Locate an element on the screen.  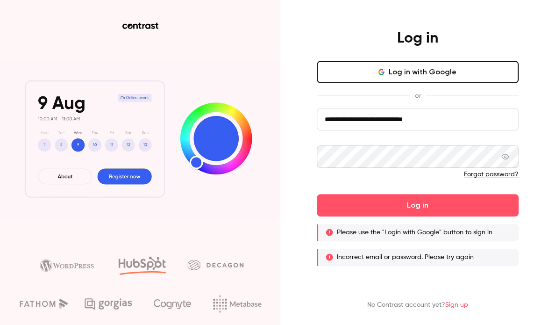
button: Log in with Google is located at coordinates (418, 72).